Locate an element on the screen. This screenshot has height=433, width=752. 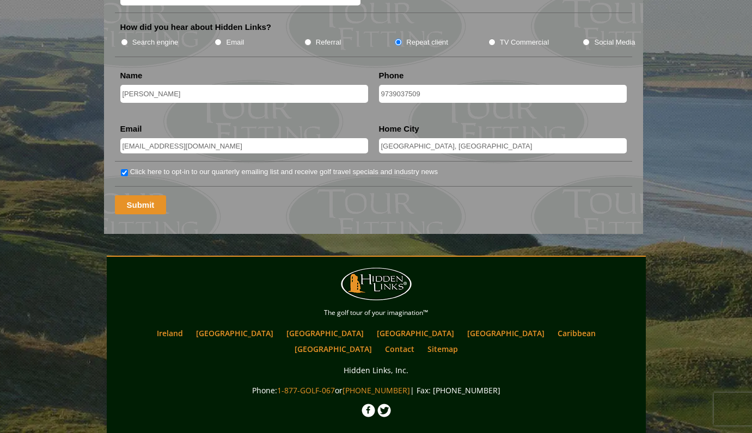
label: How did you hear about Hidden Links? is located at coordinates (196, 27).